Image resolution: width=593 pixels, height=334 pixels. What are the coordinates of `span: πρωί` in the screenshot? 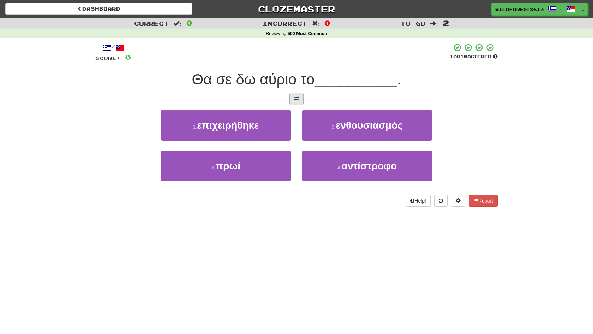 It's located at (228, 166).